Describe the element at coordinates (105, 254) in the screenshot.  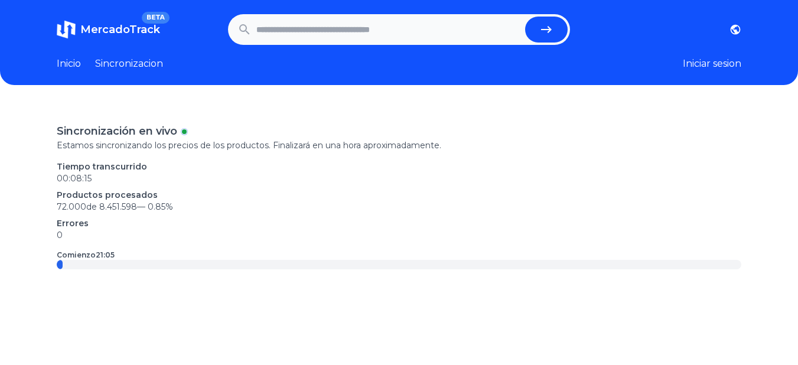
I see `time: 21:05` at that location.